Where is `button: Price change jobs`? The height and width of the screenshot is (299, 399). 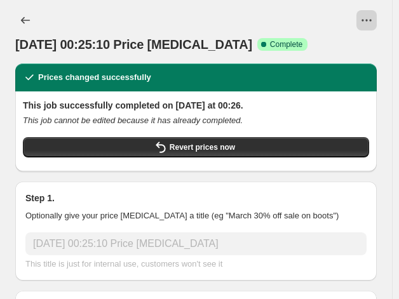
button: Price change jobs is located at coordinates (25, 20).